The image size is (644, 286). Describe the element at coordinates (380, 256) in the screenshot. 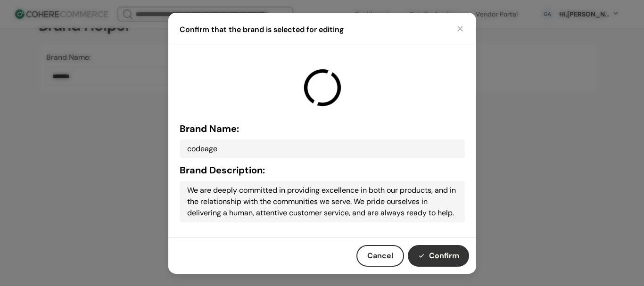

I see `button: Cancel` at that location.